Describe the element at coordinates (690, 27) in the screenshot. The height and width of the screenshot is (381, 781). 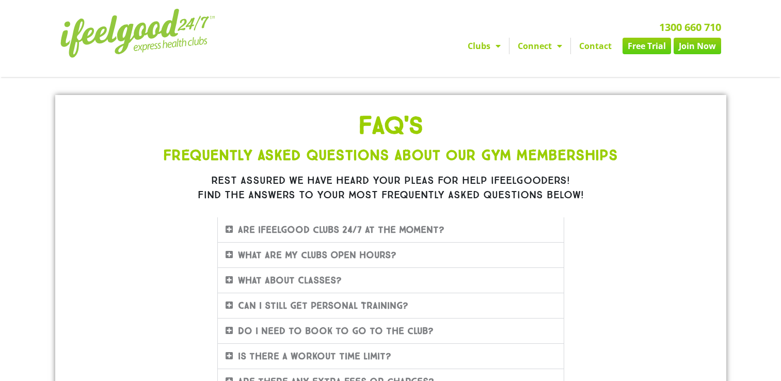
I see `a: 1300 660 710` at that location.